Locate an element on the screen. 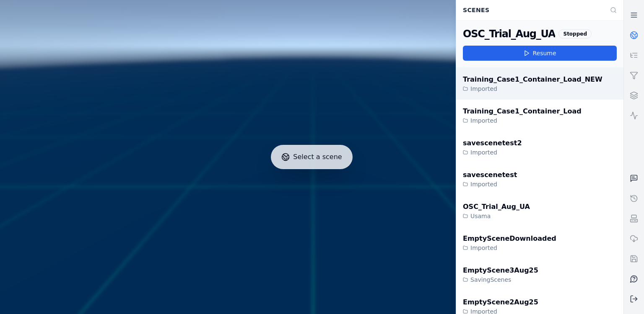  div: EmptySceneDownloaded is located at coordinates (509, 239).